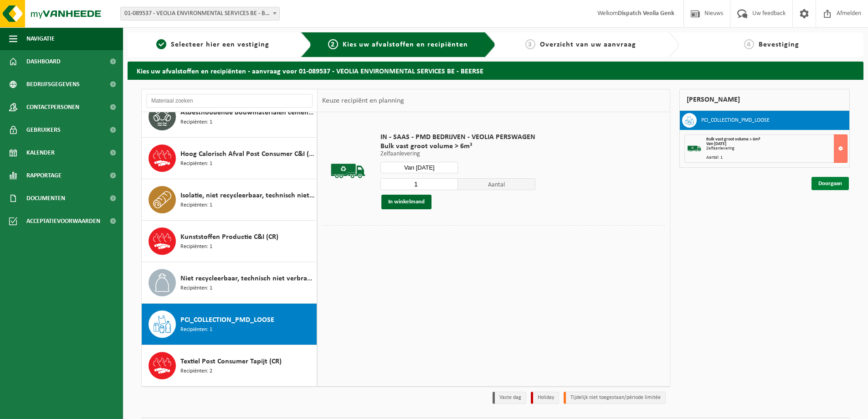 The height and width of the screenshot is (419, 868). What do you see at coordinates (247, 279) in the screenshot?
I see `span: Niet recycleerbaar, technisch niet verbrandbaar afval (brandbaar)` at bounding box center [247, 279].